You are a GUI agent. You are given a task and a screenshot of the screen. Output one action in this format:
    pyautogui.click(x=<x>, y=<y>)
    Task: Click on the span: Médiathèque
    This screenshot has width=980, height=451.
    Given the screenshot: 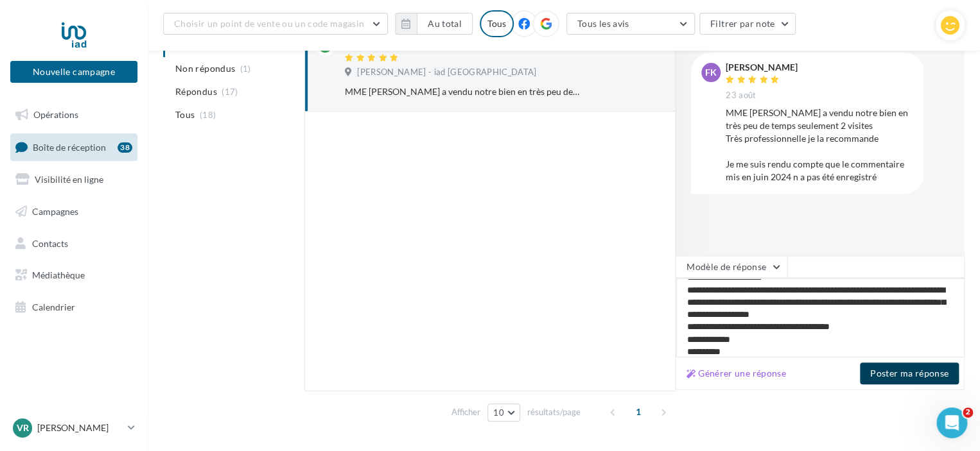 What is the action you would take?
    pyautogui.click(x=58, y=275)
    